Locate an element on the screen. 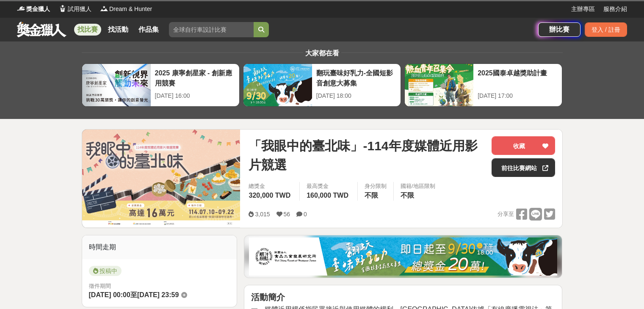  a: 找活動 is located at coordinates (118, 29).